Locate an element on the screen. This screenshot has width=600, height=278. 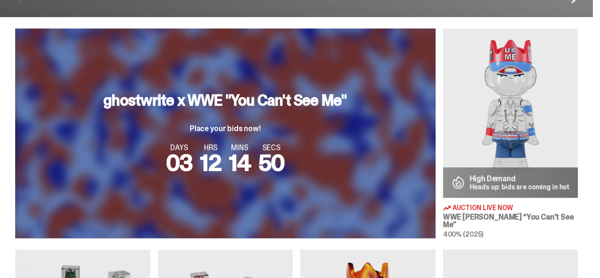
span: SECS is located at coordinates (271, 148).